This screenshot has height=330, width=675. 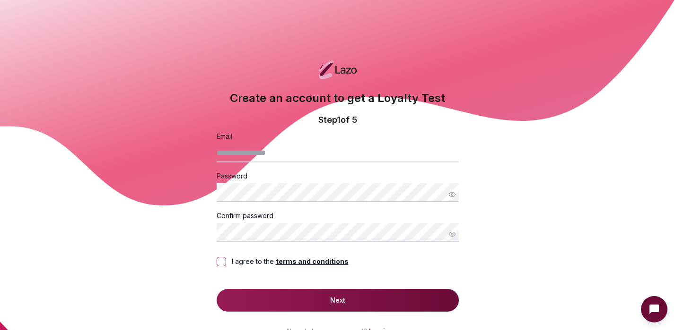 What do you see at coordinates (311, 262) in the screenshot?
I see `p: terms and conditions` at bounding box center [311, 262].